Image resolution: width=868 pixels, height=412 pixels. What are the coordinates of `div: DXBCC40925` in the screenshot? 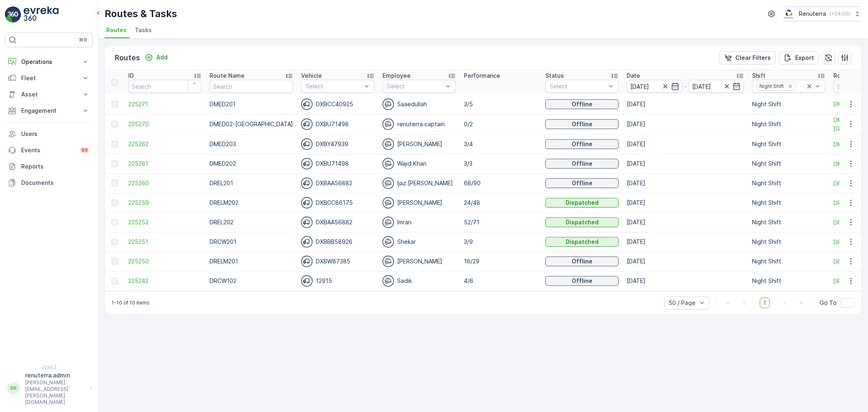 It's located at (338, 104).